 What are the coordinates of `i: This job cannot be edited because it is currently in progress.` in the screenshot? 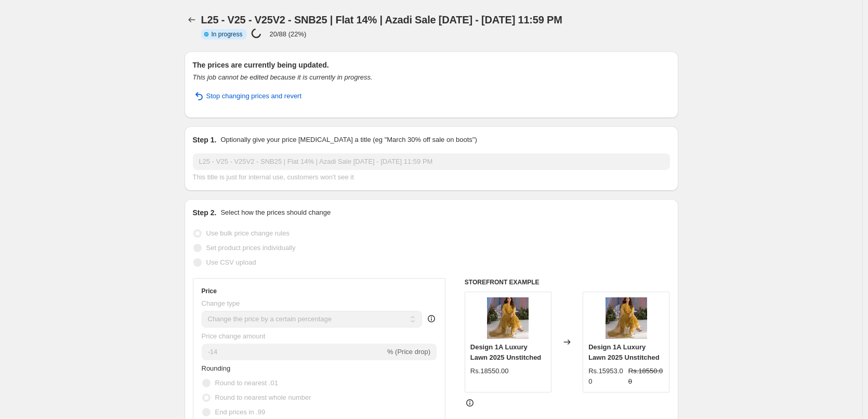 It's located at (283, 77).